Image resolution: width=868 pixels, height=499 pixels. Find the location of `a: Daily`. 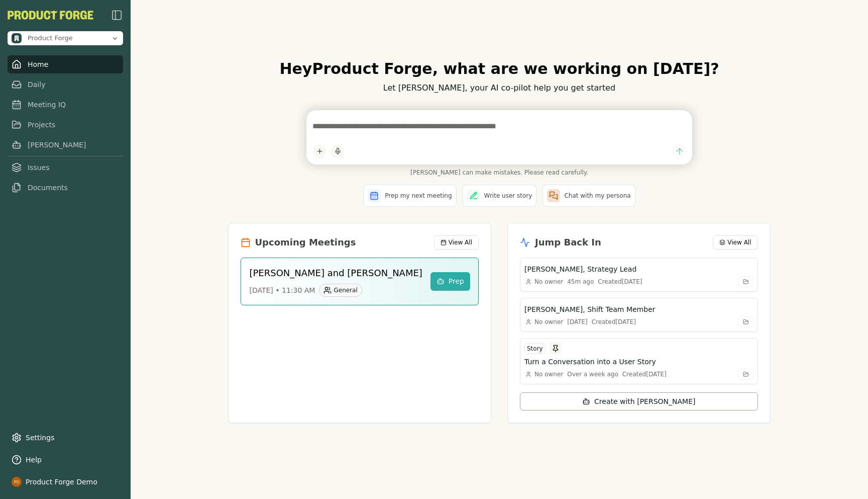

a: Daily is located at coordinates (65, 84).